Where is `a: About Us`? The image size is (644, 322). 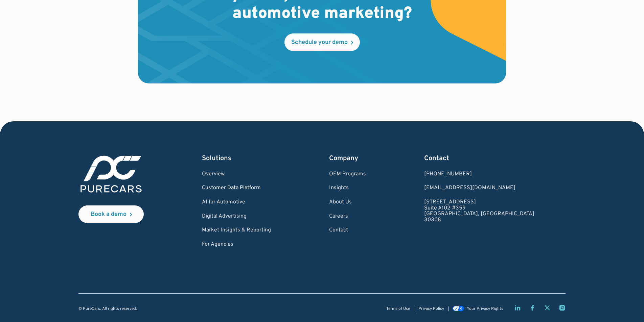 a: About Us is located at coordinates (347, 202).